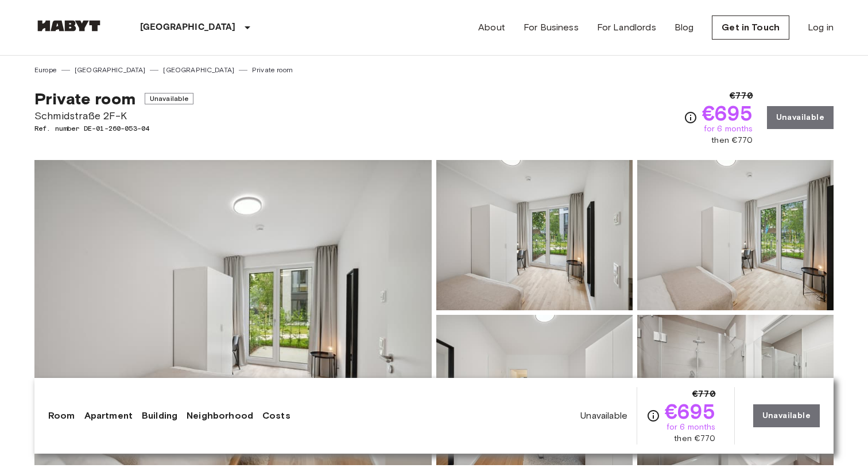  Describe the element at coordinates (69, 26) in the screenshot. I see `img: Habyt` at that location.